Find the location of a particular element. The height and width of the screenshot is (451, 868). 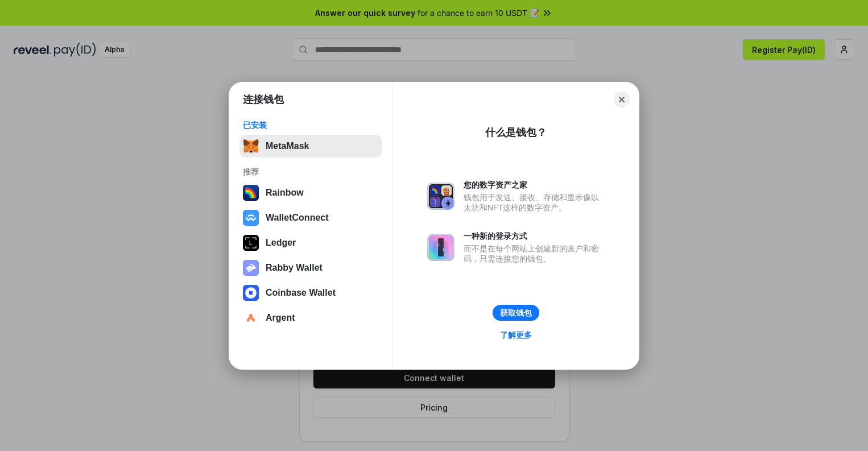

a: 了解更多 is located at coordinates (516, 335).